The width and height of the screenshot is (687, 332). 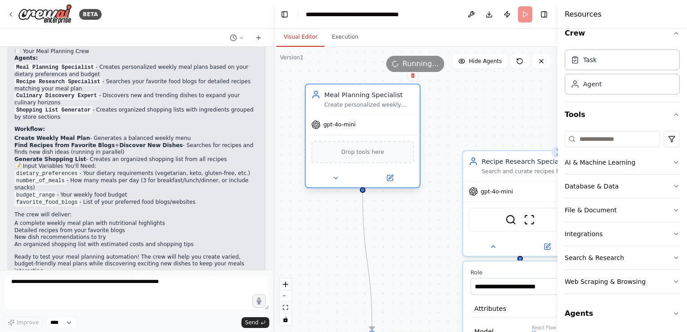 What do you see at coordinates (30, 129) in the screenshot?
I see `strong: Workflow:` at bounding box center [30, 129].